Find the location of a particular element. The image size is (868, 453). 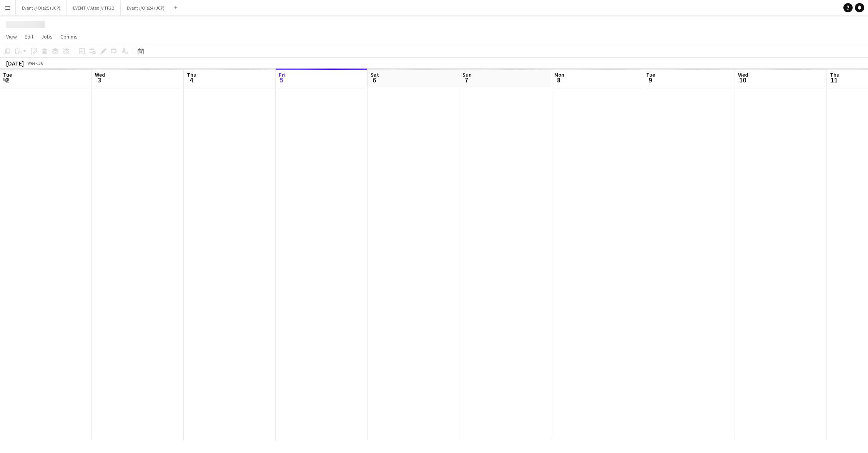

span: Jobs is located at coordinates (47, 36).